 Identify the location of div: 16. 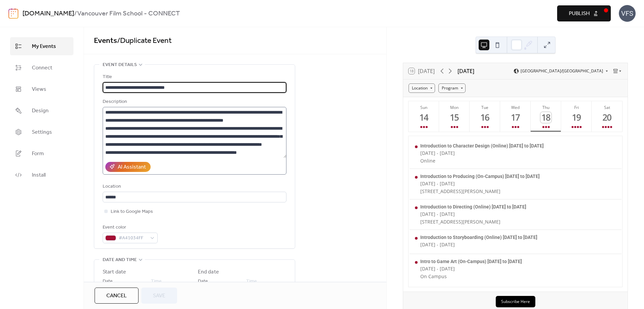
(484, 117).